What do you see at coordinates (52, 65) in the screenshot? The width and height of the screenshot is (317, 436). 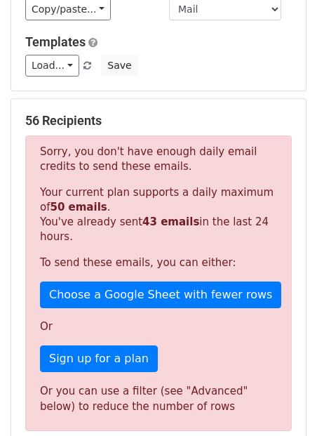 I see `a: Load...` at bounding box center [52, 65].